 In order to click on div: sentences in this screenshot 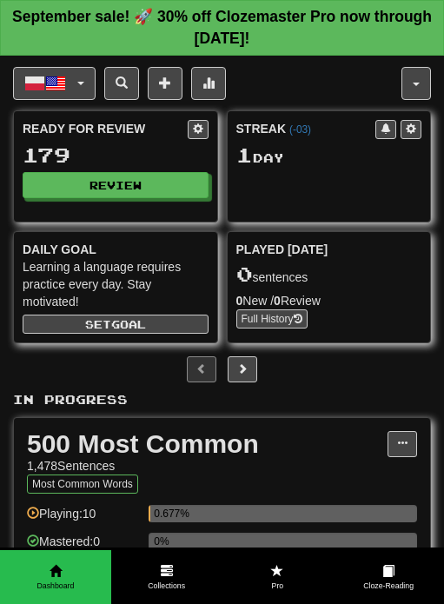, I will do `click(329, 274)`.